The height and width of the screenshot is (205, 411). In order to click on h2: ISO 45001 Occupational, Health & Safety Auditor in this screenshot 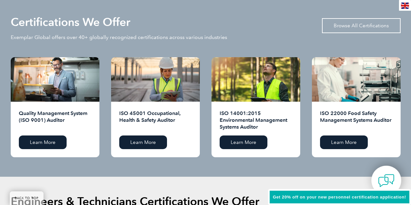, I will do `click(155, 120)`.